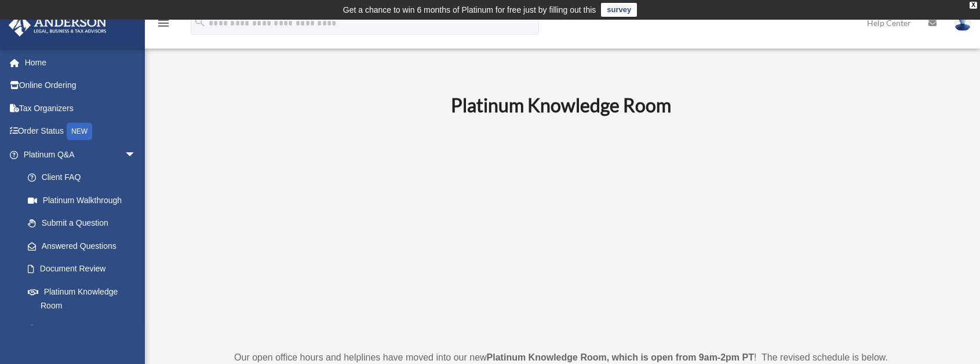  What do you see at coordinates (80, 131) in the screenshot?
I see `div: NEW` at bounding box center [80, 131].